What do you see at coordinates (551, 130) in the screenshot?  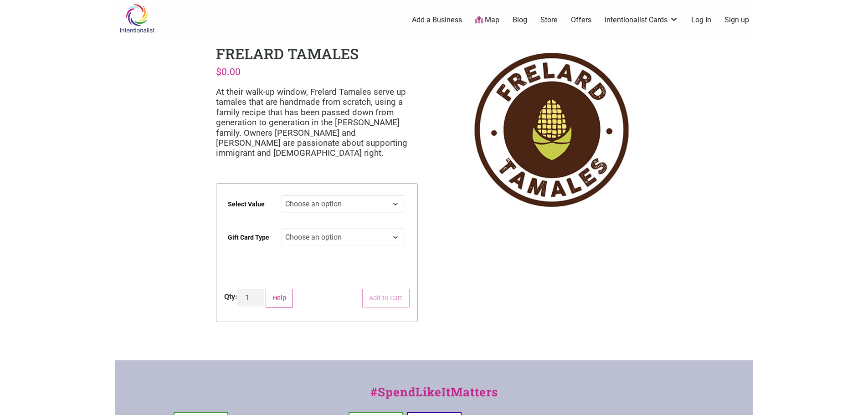 I see `img: Frelard Tamales logo` at bounding box center [551, 130].